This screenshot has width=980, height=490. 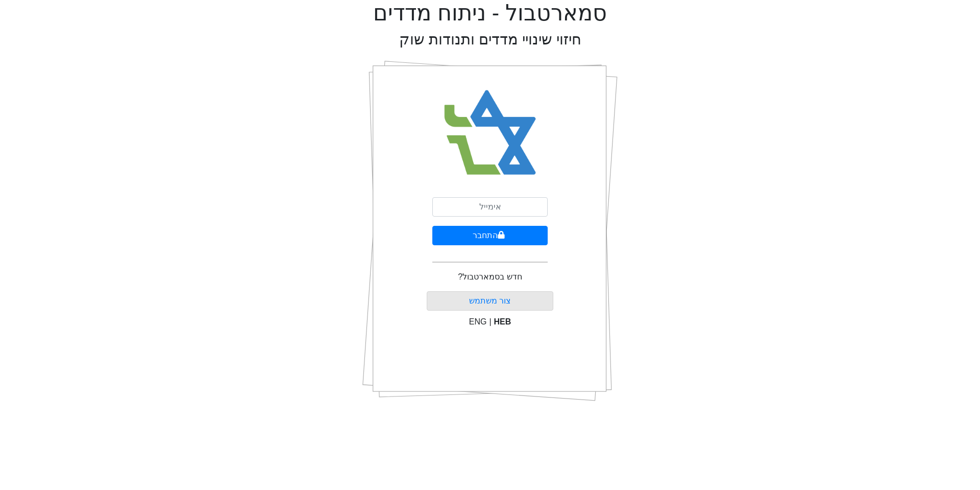 I want to click on img: Smart Bull, so click(x=490, y=133).